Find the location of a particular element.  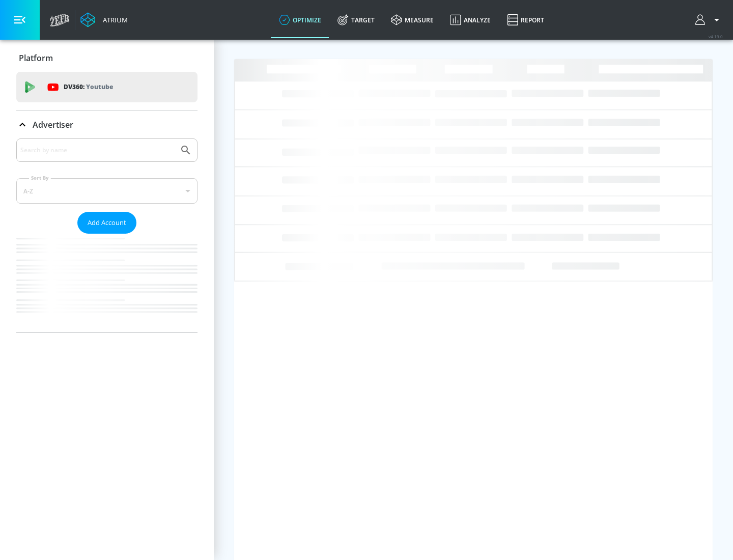

span: v 4.19.0 is located at coordinates (716, 36).